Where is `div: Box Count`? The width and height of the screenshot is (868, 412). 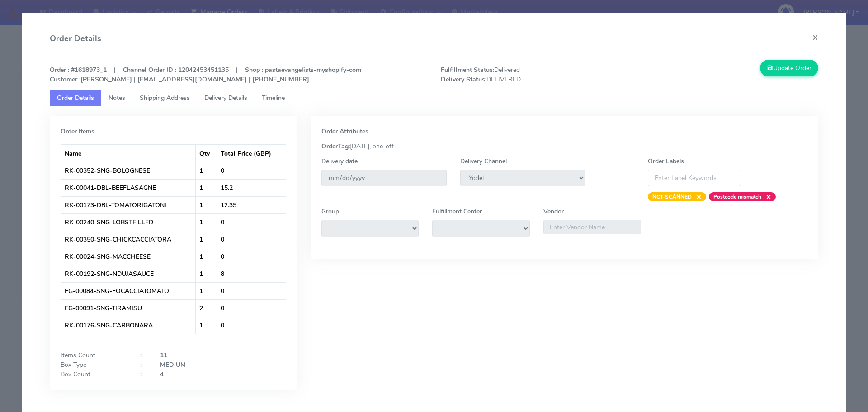
div: Box Count is located at coordinates (93, 374).